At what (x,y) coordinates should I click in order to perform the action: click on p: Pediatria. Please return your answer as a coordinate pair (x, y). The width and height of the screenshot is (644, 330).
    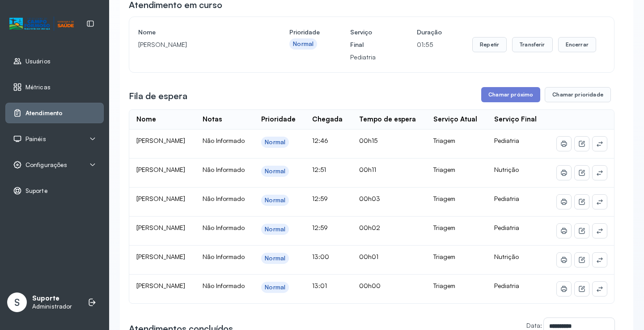
    Looking at the image, I should click on (368, 57).